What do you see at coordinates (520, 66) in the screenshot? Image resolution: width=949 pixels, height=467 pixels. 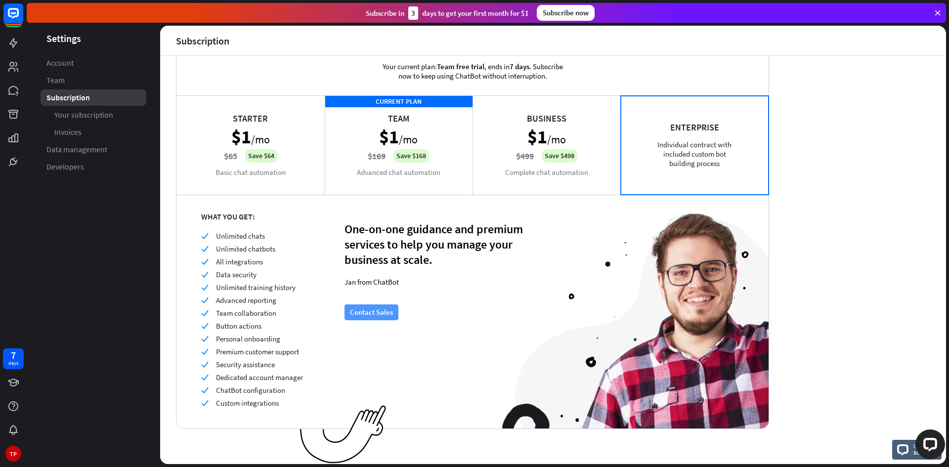 I see `span: 7 days` at bounding box center [520, 66].